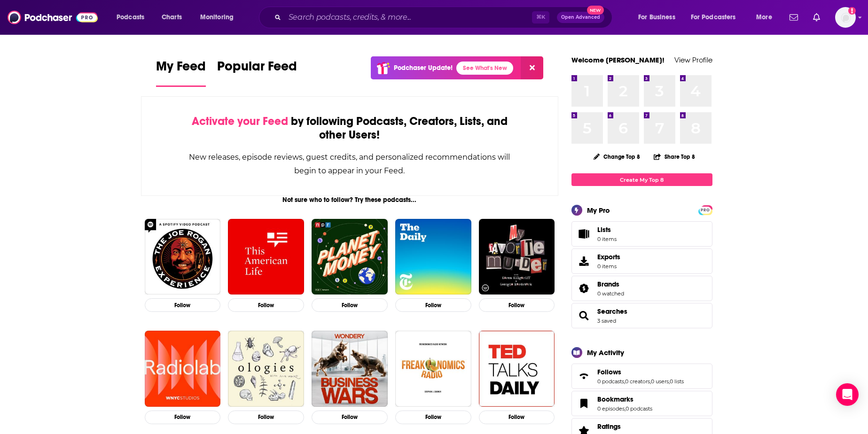  What do you see at coordinates (433, 369) in the screenshot?
I see `a: Freakonomics Radio` at bounding box center [433, 369].